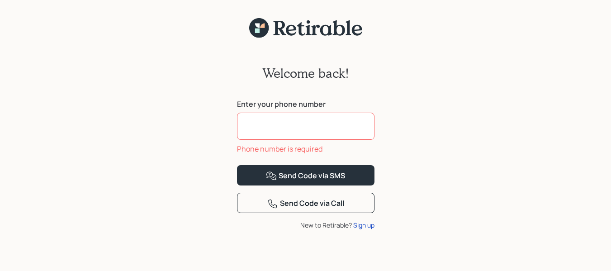 This screenshot has width=611, height=271. I want to click on button: Send Code via Call, so click(306, 203).